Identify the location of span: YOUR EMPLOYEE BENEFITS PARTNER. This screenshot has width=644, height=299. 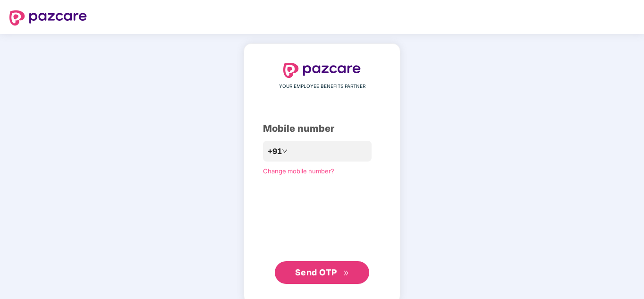
(322, 87).